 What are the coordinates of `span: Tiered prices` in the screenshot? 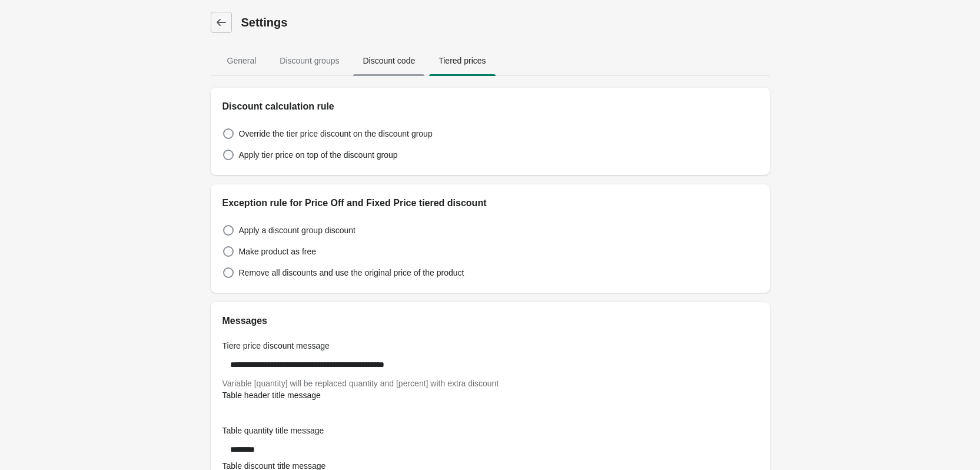 It's located at (462, 61).